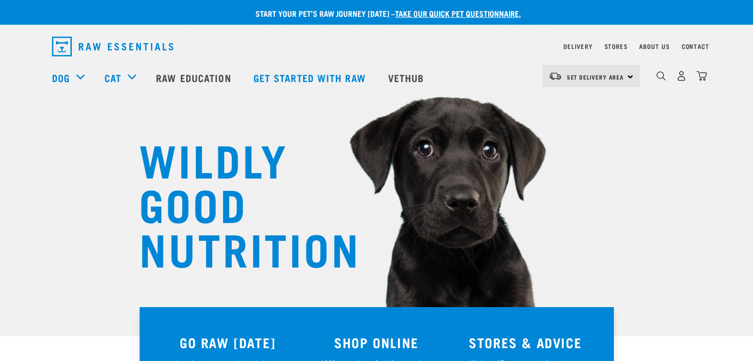  What do you see at coordinates (113, 78) in the screenshot?
I see `a: Cat` at bounding box center [113, 78].